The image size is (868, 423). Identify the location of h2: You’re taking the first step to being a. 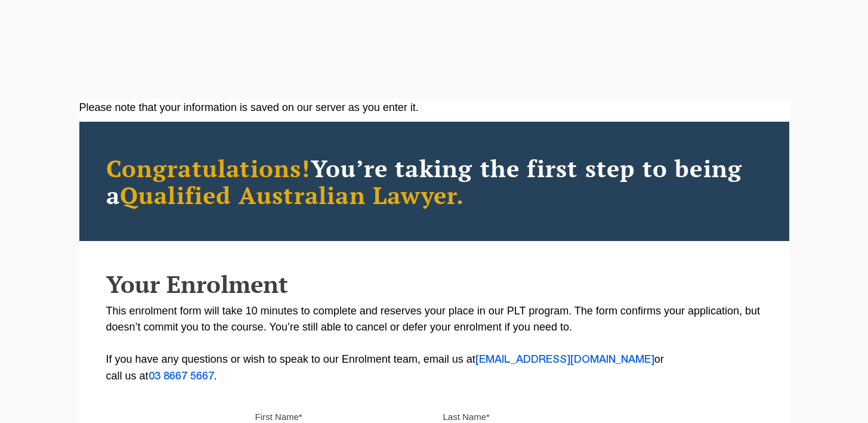
(434, 181).